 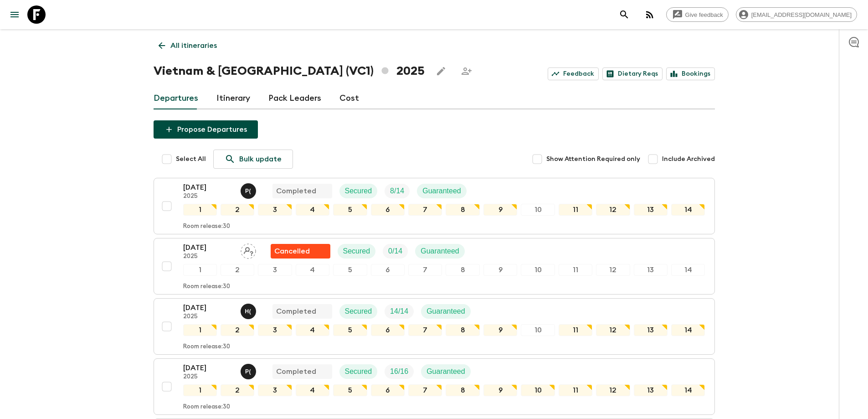 I want to click on p: Bulk update, so click(x=260, y=159).